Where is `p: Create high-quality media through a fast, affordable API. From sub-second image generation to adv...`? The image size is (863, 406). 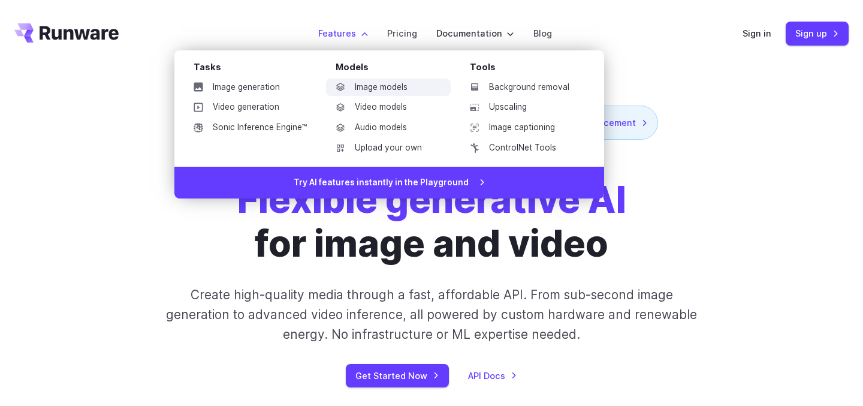
p: Create high-quality media through a fast, affordable API. From sub-second image generation to adv... is located at coordinates (431, 314).